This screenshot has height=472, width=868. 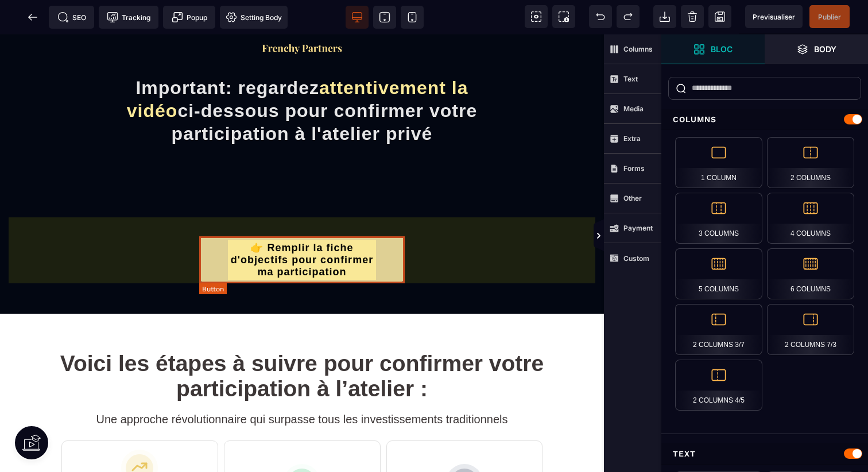 What do you see at coordinates (764, 454) in the screenshot?
I see `div: Text` at bounding box center [764, 454].